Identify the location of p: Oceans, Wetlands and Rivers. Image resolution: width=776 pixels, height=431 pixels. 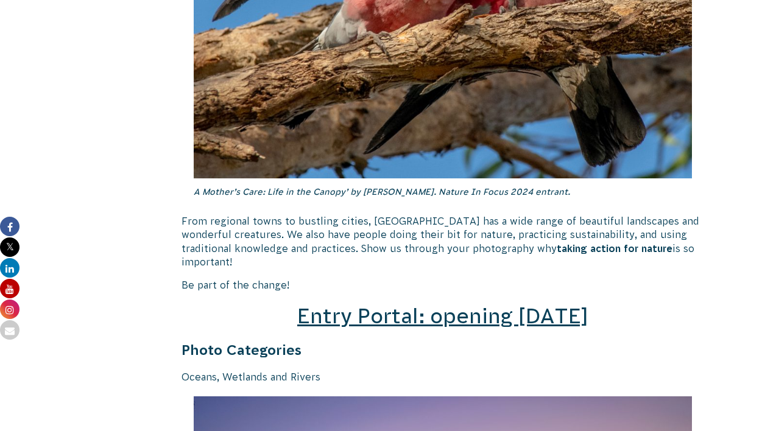
(443, 377).